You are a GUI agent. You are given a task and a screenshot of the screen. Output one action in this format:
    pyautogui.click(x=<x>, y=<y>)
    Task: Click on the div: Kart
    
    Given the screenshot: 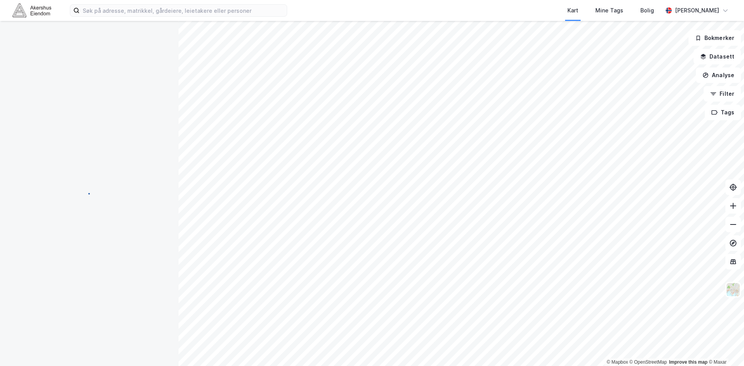 What is the action you would take?
    pyautogui.click(x=573, y=10)
    